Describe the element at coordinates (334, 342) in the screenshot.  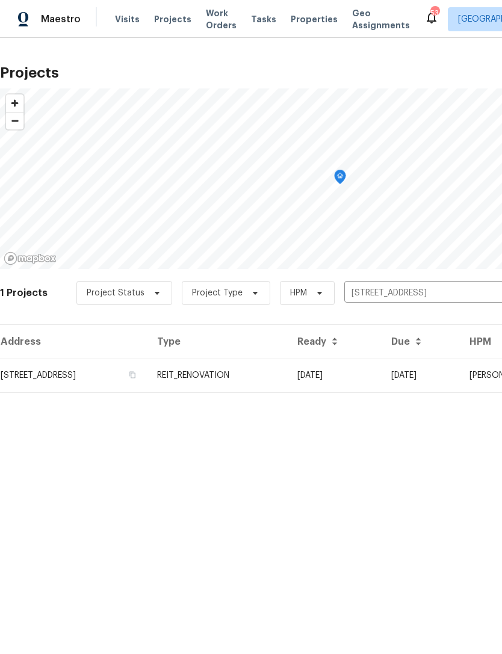
I see `th: Ready` at that location.